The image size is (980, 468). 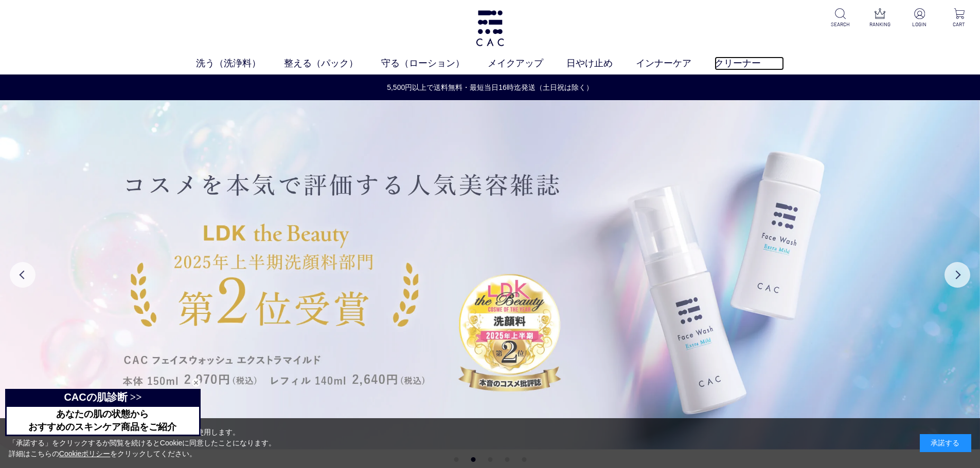 What do you see at coordinates (675, 63) in the screenshot?
I see `a: インナーケア` at bounding box center [675, 63].